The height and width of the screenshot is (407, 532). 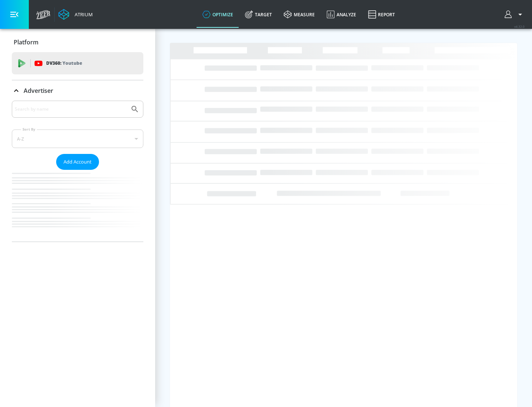 I want to click on button: Add Account, so click(x=78, y=162).